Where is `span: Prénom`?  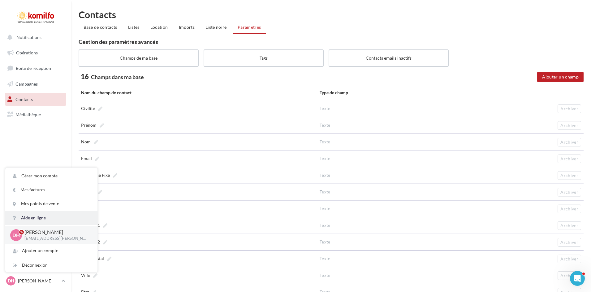 span: Prénom is located at coordinates (93, 125).